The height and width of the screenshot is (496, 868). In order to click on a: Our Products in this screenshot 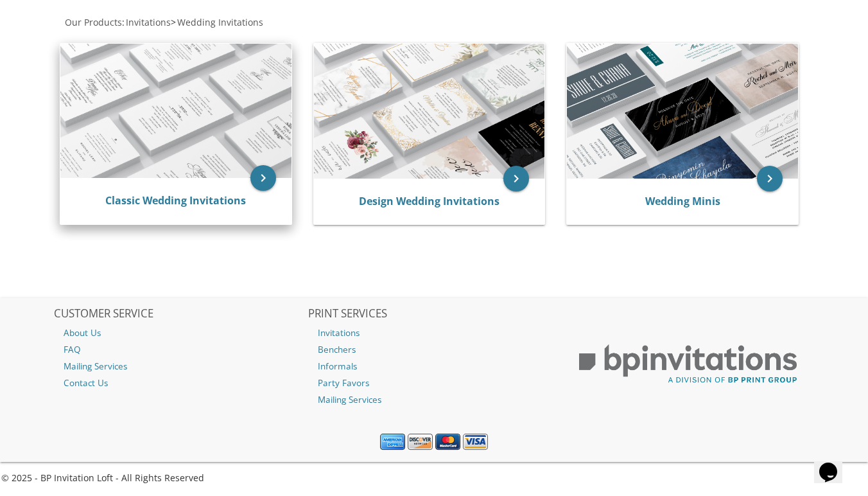, I will do `click(93, 22)`.